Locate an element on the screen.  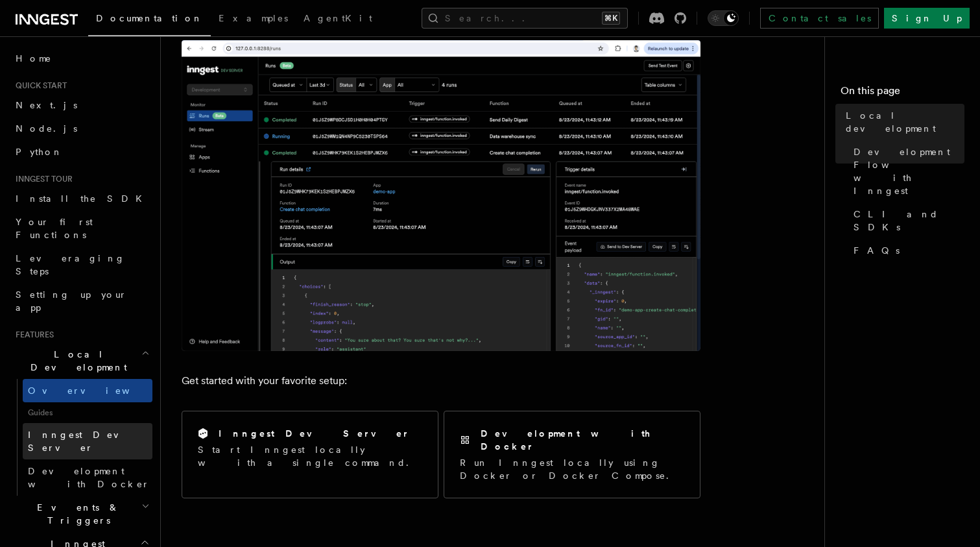
a: Home is located at coordinates (81, 59).